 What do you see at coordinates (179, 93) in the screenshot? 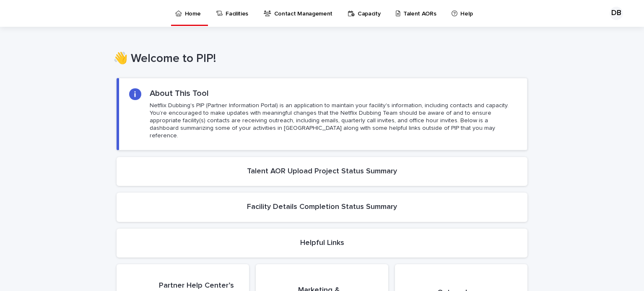
I see `h2: About This Tool` at bounding box center [179, 93].